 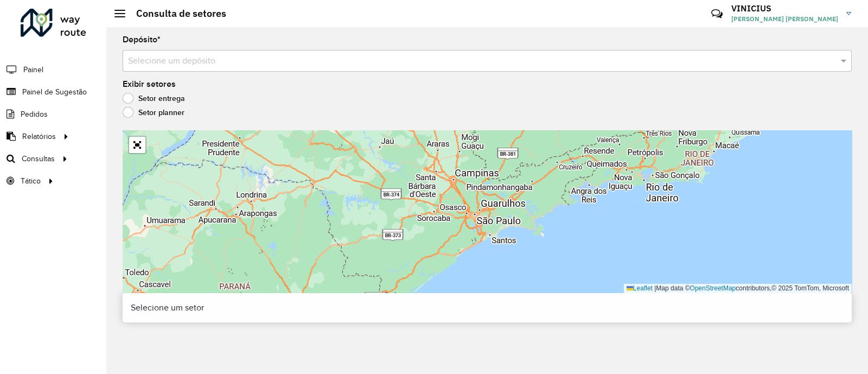 What do you see at coordinates (487, 308) in the screenshot?
I see `div: Selecione um setor` at bounding box center [487, 308].